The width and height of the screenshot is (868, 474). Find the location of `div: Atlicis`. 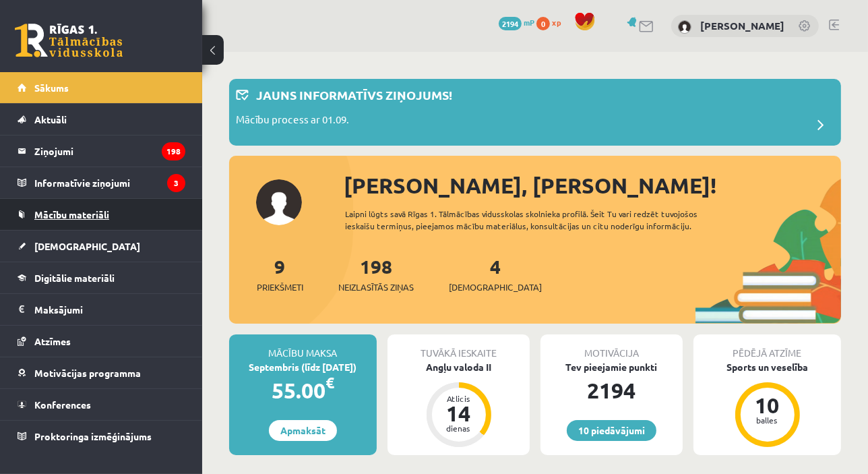

div: Atlicis is located at coordinates (459, 399).